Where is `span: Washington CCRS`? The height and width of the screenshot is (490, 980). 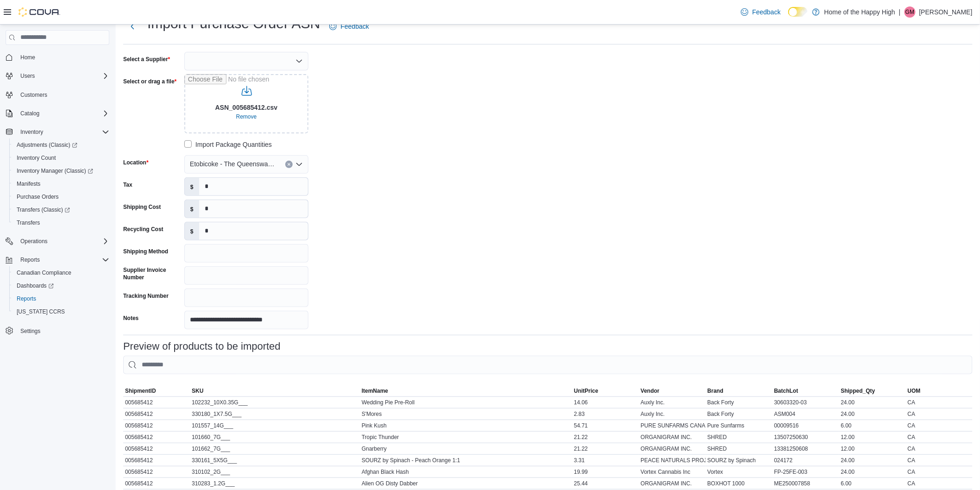 span: Washington CCRS is located at coordinates (61, 311).